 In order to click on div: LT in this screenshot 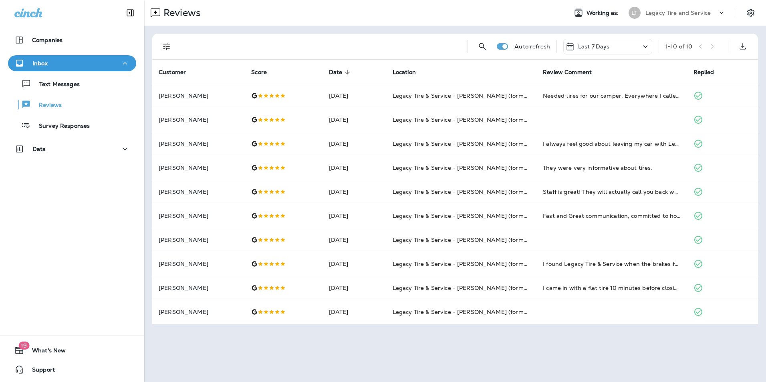, I will do `click(634, 13)`.